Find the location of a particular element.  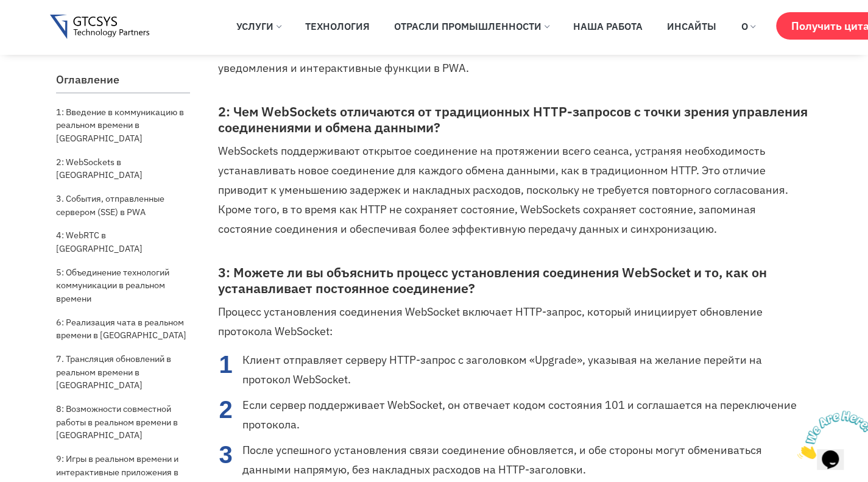

a: 3. События, отправленные сервером (SSE) в PWA is located at coordinates (123, 205).